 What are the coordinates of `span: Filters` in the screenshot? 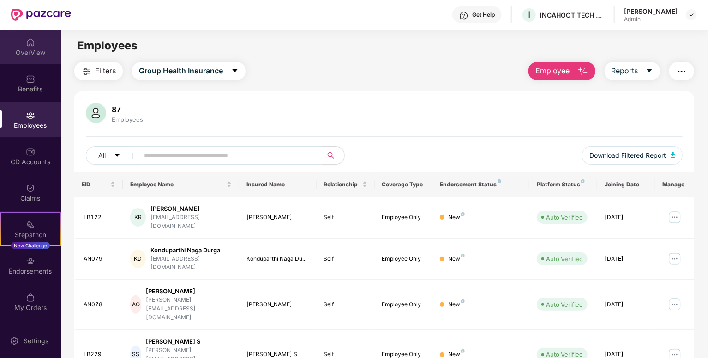 It's located at (105, 71).